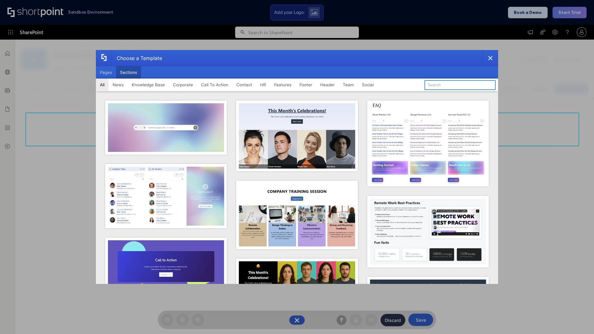 Image resolution: width=594 pixels, height=334 pixels. I want to click on button: Knowledge Base, so click(148, 85).